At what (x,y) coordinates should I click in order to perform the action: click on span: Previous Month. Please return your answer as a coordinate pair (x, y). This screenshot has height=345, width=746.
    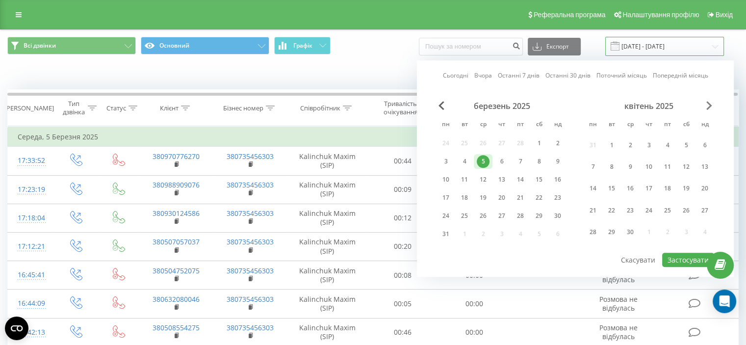
    Looking at the image, I should click on (441, 105).